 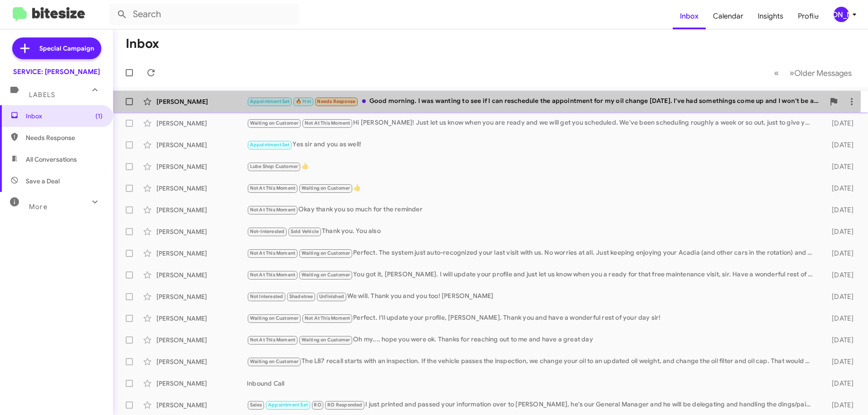 I want to click on div: Perfect. The system just auto-recognized your last visit with us. No worries at all. Just keeping..., so click(x=532, y=253).